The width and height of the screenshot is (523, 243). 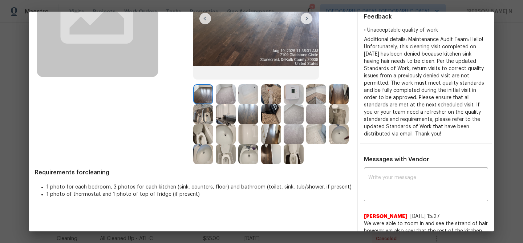 What do you see at coordinates (199, 194) in the screenshot?
I see `li: 1 photo of thermostat and 1 photo of top of fridge (if present)` at bounding box center [199, 194].